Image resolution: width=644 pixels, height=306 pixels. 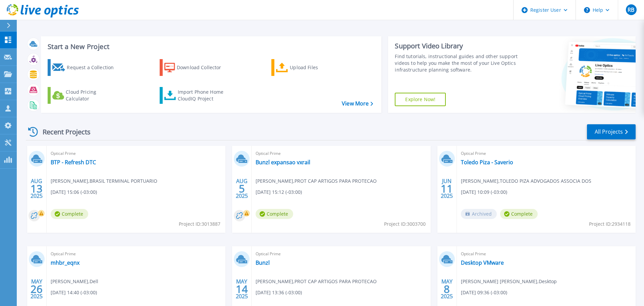 I want to click on h3: Start a New Project, so click(x=210, y=47).